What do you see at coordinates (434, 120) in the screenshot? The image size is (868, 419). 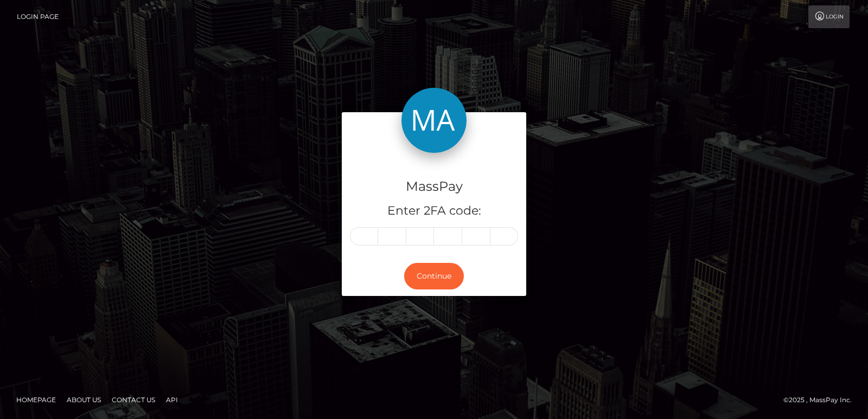 I see `img: MassPay` at bounding box center [434, 120].